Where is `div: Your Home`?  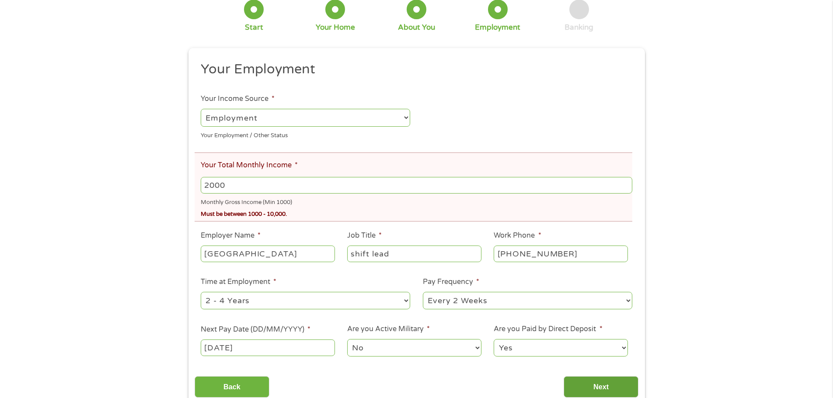 div: Your Home is located at coordinates (335, 28).